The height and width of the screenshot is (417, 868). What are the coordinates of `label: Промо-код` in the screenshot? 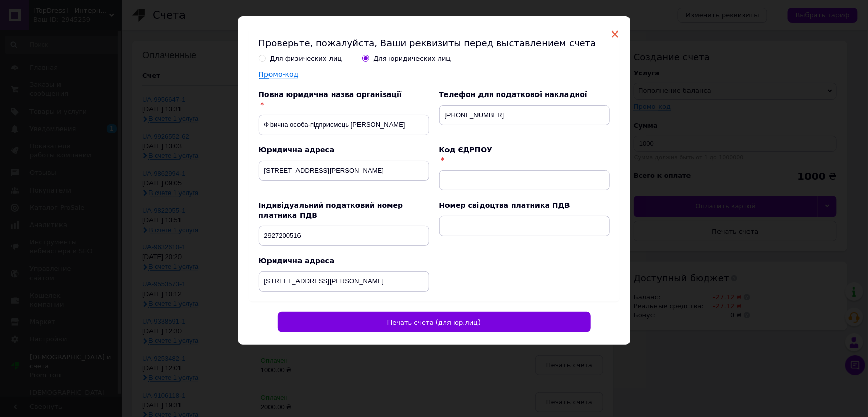 It's located at (278, 74).